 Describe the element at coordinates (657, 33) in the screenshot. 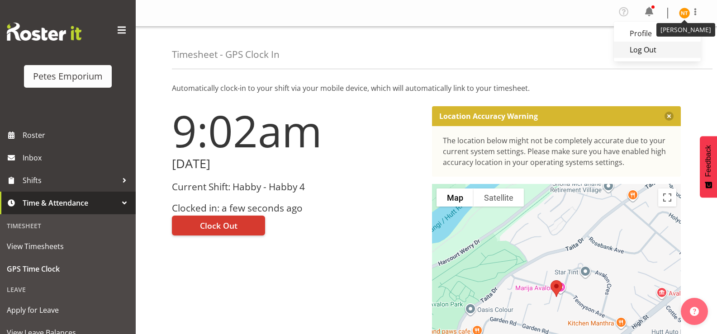

I see `a: Profile` at that location.